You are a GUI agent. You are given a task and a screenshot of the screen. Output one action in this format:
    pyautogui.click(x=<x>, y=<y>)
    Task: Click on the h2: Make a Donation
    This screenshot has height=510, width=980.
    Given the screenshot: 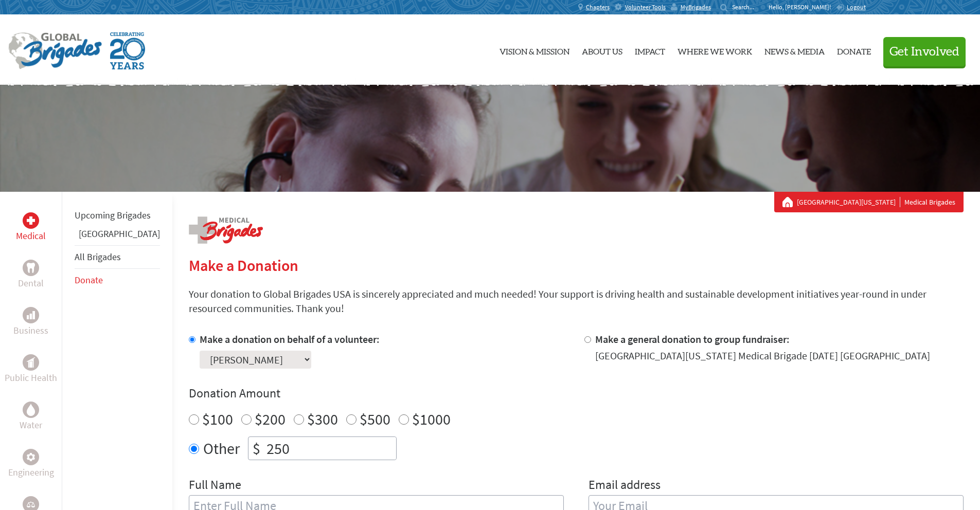 What is the action you would take?
    pyautogui.click(x=576, y=265)
    